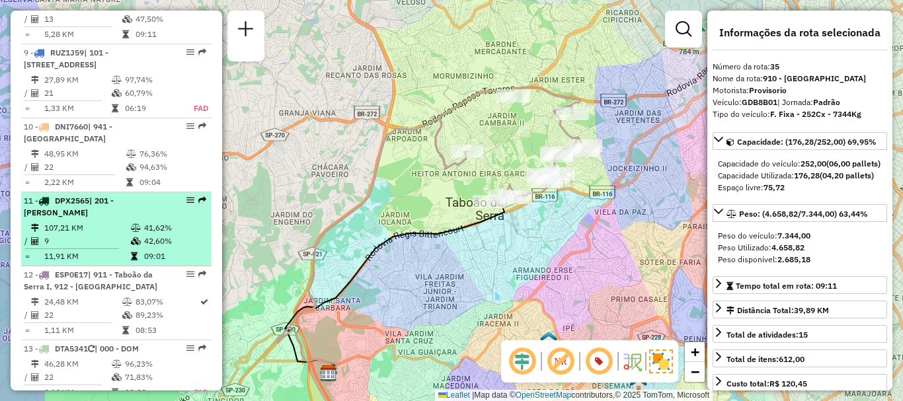 This screenshot has width=903, height=401. What do you see at coordinates (116, 348) in the screenshot?
I see `span: | 000 - DOM` at bounding box center [116, 348].